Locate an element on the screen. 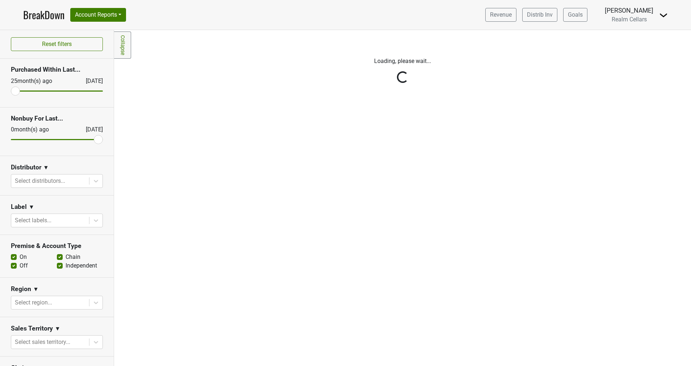 The height and width of the screenshot is (366, 691). a: Goals is located at coordinates (575, 15).